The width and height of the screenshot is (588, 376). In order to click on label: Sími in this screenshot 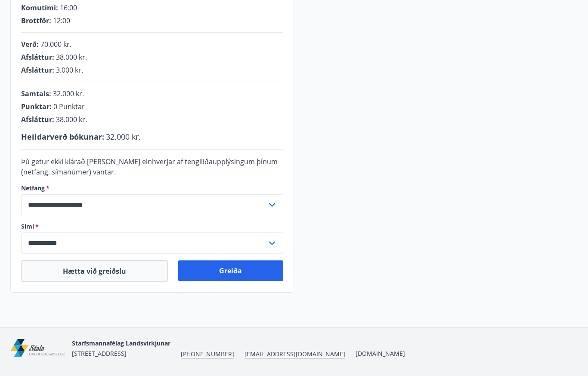, I will do `click(152, 227)`.